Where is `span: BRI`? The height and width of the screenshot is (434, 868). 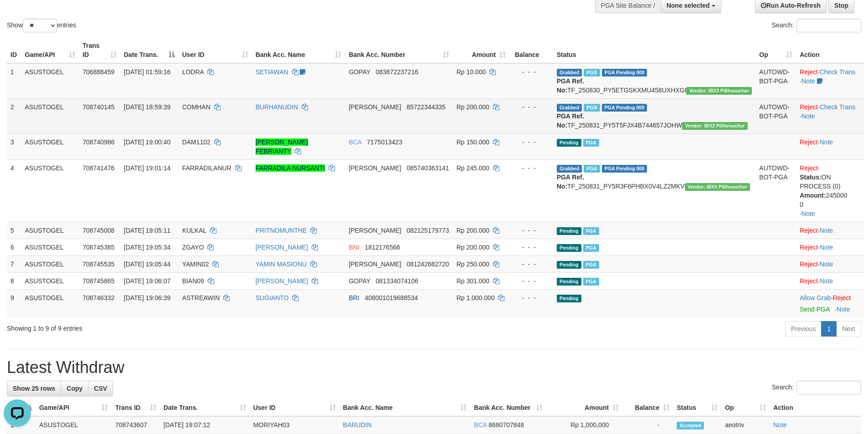
span: BRI is located at coordinates (353, 298).